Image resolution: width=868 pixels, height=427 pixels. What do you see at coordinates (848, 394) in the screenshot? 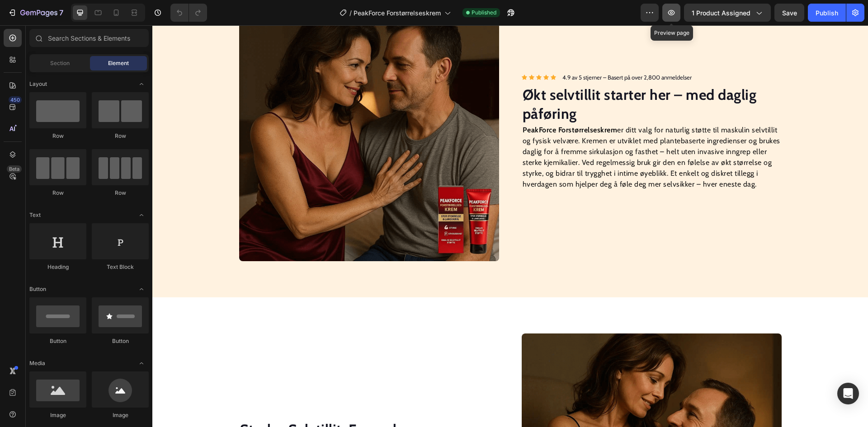
I see `div: Open Intercom Messenger` at bounding box center [848, 394].